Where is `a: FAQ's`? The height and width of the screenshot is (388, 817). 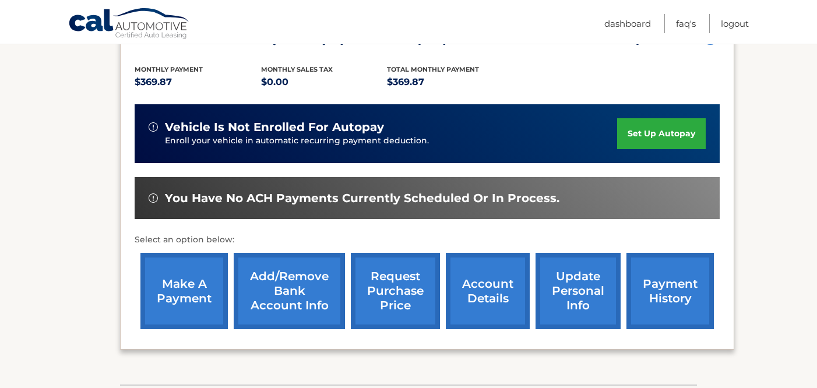 a: FAQ's is located at coordinates (686, 23).